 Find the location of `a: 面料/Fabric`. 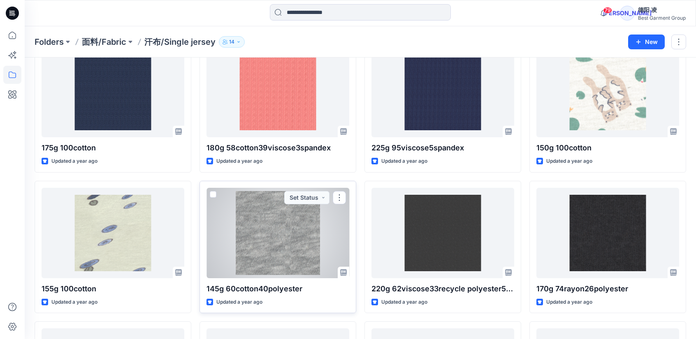

a: 面料/Fabric is located at coordinates (104, 42).